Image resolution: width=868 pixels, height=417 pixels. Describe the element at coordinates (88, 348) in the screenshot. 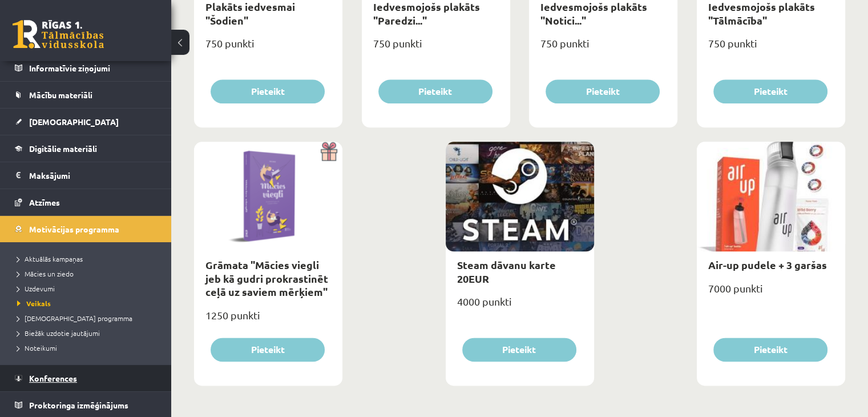

I see `a: Noteikumi` at that location.